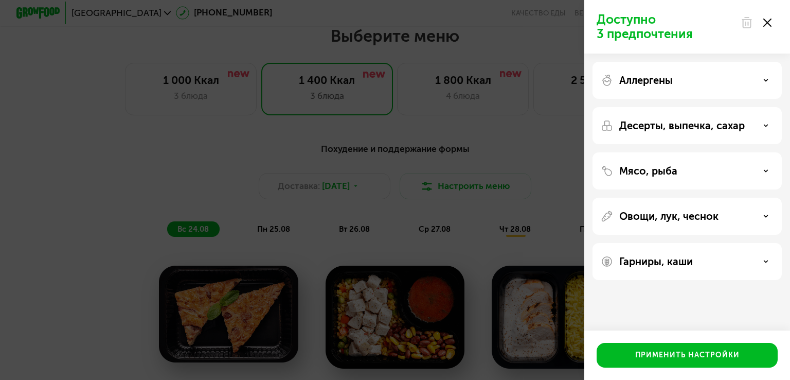  Describe the element at coordinates (688, 355) in the screenshot. I see `button: Применить настройки` at that location.